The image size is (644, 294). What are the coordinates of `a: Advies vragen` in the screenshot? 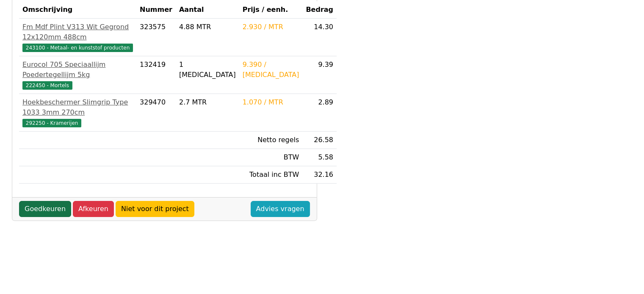 It's located at (280, 209).